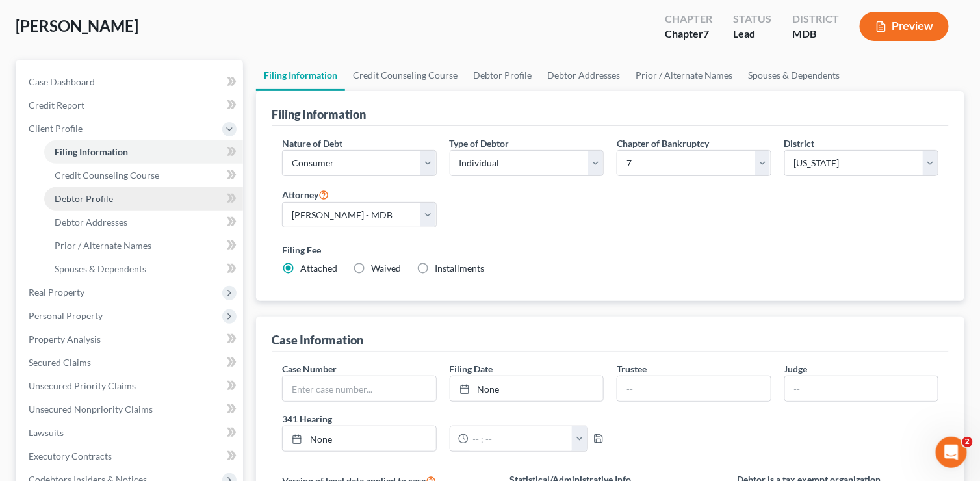  What do you see at coordinates (799, 143) in the screenshot?
I see `label: District` at bounding box center [799, 143].